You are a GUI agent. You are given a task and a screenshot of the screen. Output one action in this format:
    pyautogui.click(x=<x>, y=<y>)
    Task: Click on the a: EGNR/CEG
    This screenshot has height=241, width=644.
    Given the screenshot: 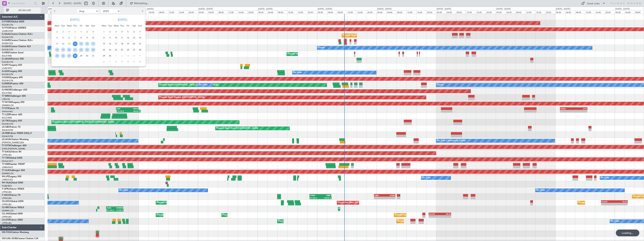 What is the action you would take?
    pyautogui.click(x=8, y=44)
    